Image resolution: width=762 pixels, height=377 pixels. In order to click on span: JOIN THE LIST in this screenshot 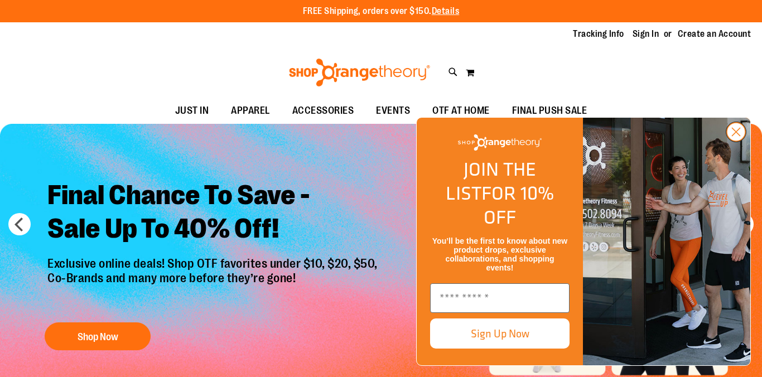, I will do `click(491, 181)`.